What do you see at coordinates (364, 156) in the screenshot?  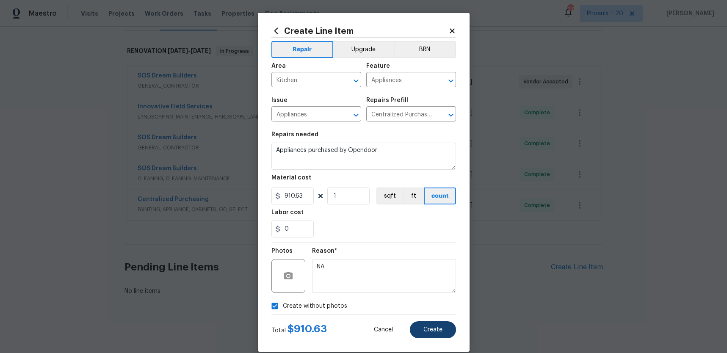 I see `textarea: Appliances purchased by Opendoor` at bounding box center [364, 156].